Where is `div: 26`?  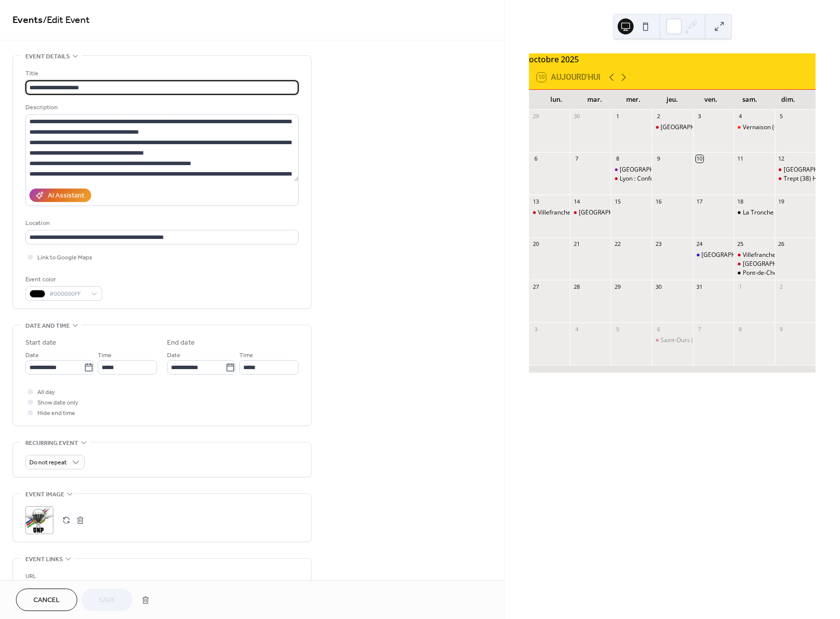 div: 26 is located at coordinates (781, 244).